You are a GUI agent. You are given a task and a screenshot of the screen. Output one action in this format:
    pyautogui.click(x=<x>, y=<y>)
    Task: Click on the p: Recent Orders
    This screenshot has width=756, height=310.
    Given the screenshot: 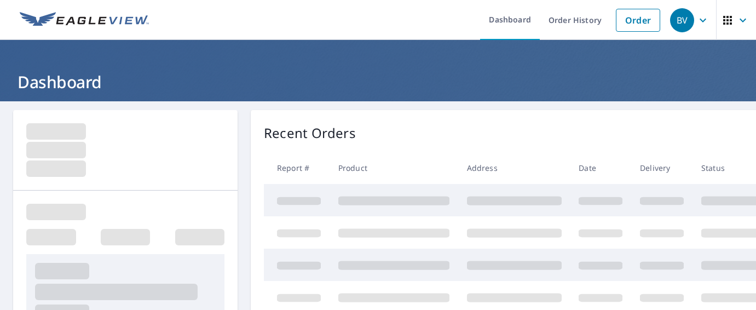 What is the action you would take?
    pyautogui.click(x=310, y=133)
    